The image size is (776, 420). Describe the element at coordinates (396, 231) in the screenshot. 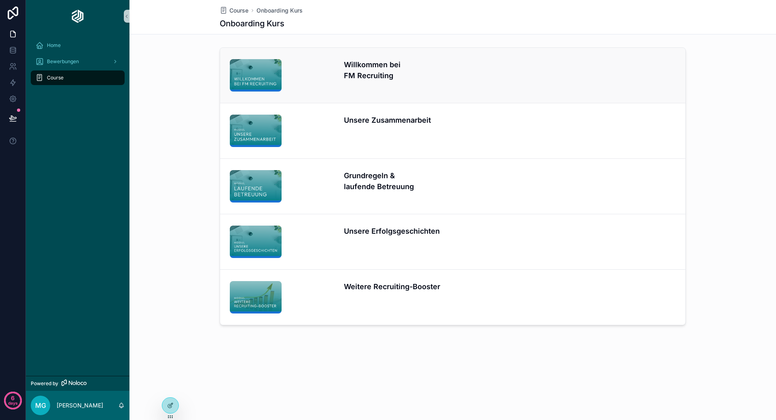

I see `h4: Unsere Erfolgsgeschichten` at that location.